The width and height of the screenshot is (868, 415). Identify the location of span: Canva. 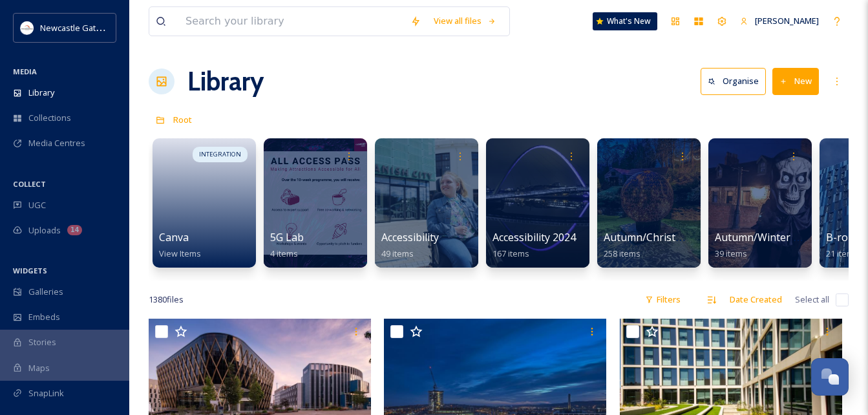
(174, 237).